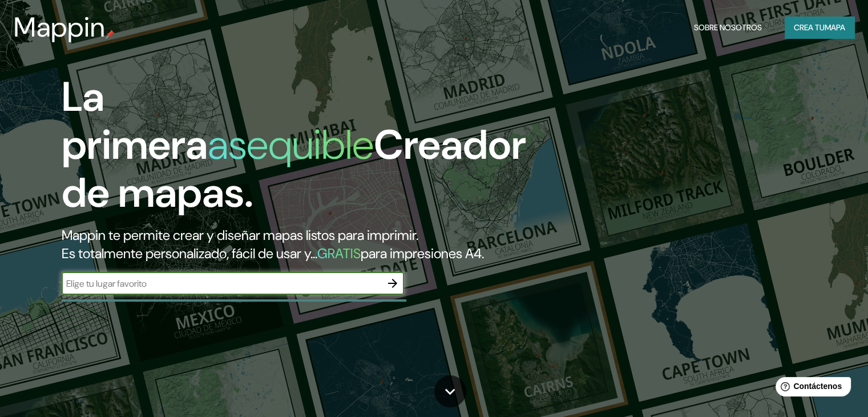 This screenshot has height=417, width=868. I want to click on font: mapa, so click(834, 27).